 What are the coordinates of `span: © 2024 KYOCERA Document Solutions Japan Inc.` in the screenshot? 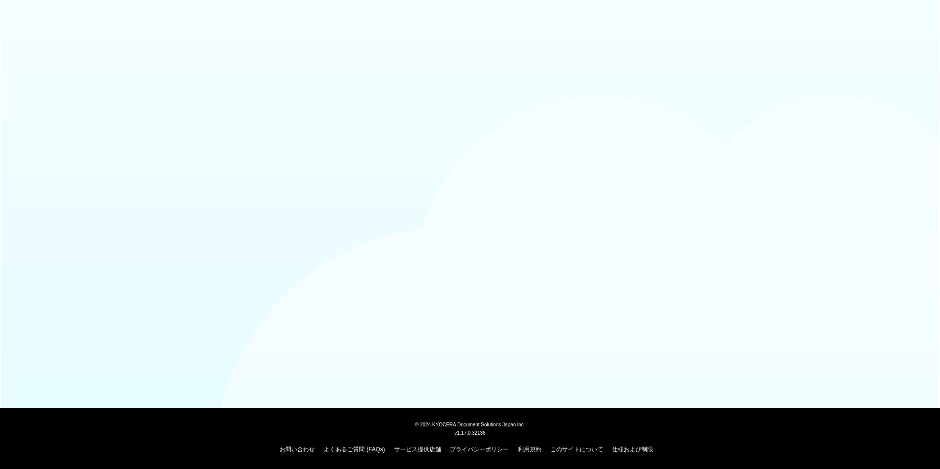 It's located at (470, 424).